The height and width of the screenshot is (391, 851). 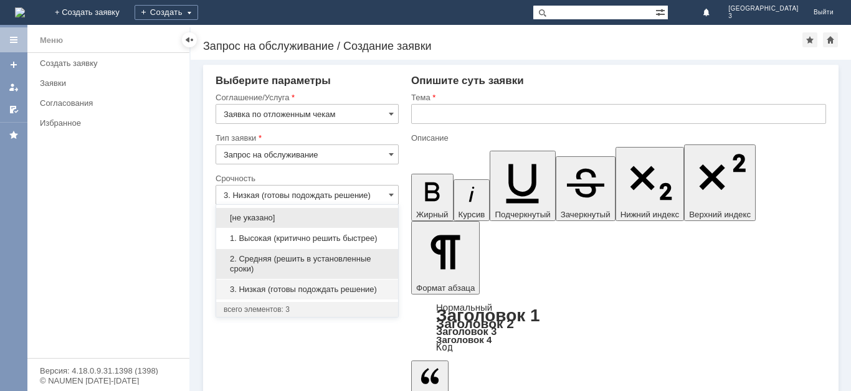 I want to click on button: Курсив, so click(x=471, y=200).